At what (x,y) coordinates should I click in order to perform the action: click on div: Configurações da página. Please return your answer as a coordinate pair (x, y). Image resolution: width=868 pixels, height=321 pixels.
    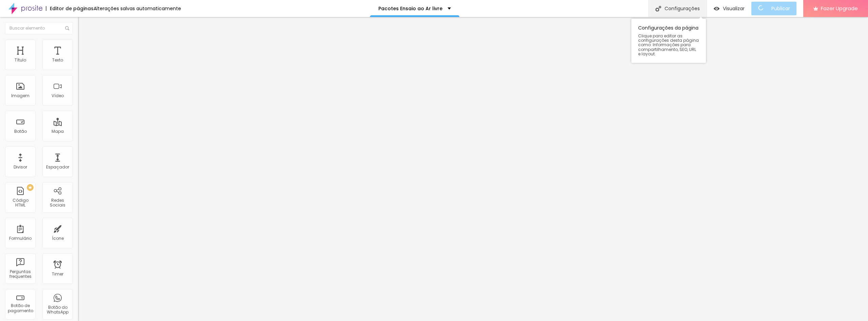
    Looking at the image, I should click on (668, 41).